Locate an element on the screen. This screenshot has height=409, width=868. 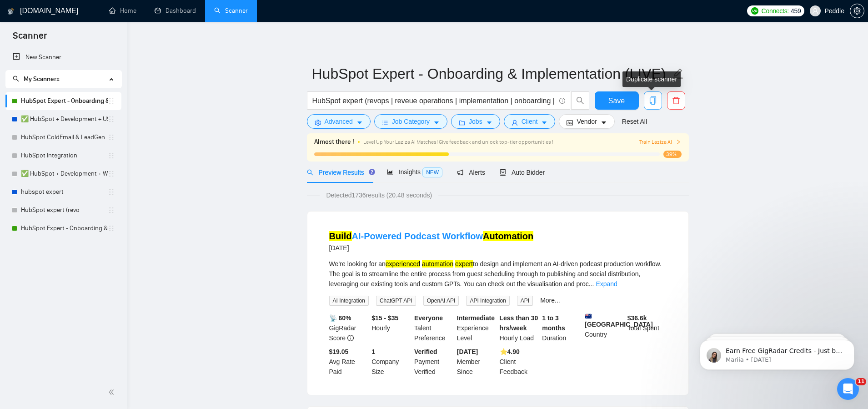
mark: Automation is located at coordinates (508, 236).